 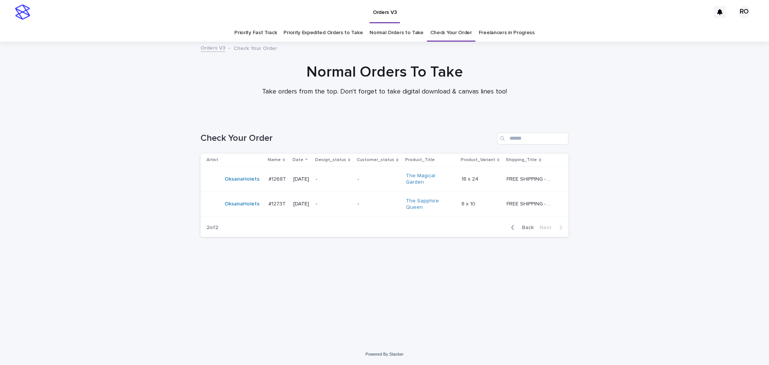 What do you see at coordinates (274, 160) in the screenshot?
I see `p: Name` at bounding box center [274, 160].